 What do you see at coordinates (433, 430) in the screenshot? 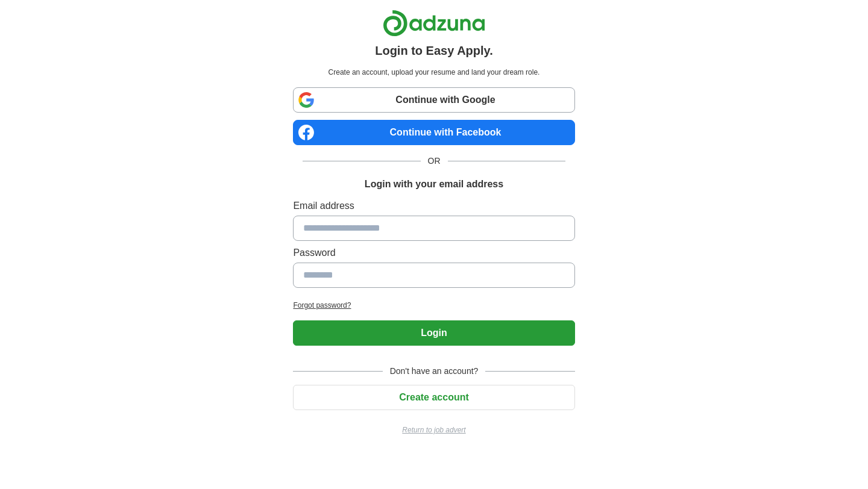
I see `p: Return to job advert` at bounding box center [433, 430].